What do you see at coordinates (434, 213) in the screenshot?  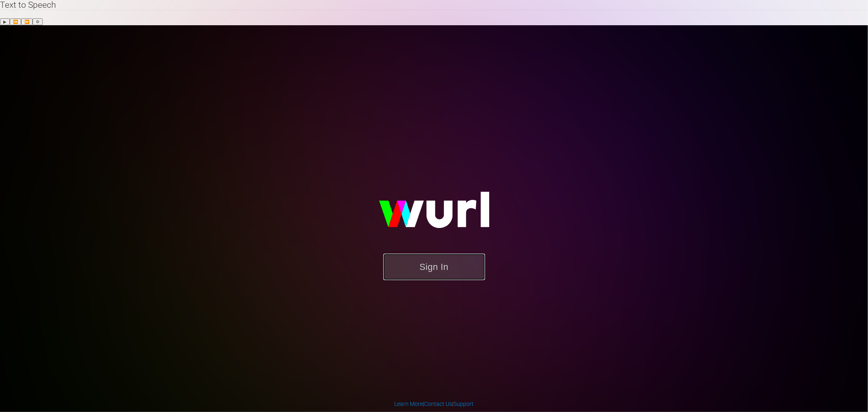 I see `img: wurl-logo-on-black-223613ac3d8ba8fe6dc639794a292ebdb59501304c7dfd60c99c58986ef67473.svg` at bounding box center [434, 213].